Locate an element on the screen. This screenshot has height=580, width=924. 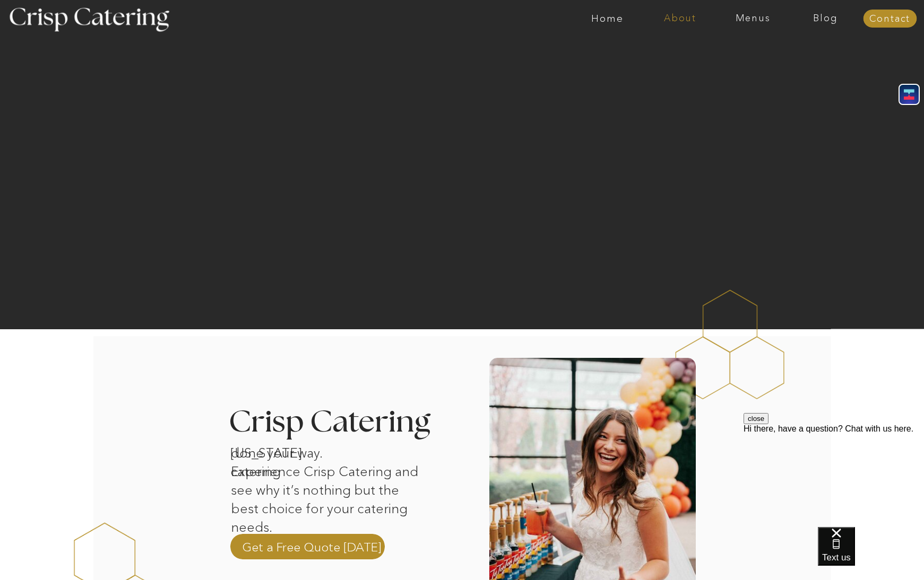
nav: Menus is located at coordinates (753, 19).